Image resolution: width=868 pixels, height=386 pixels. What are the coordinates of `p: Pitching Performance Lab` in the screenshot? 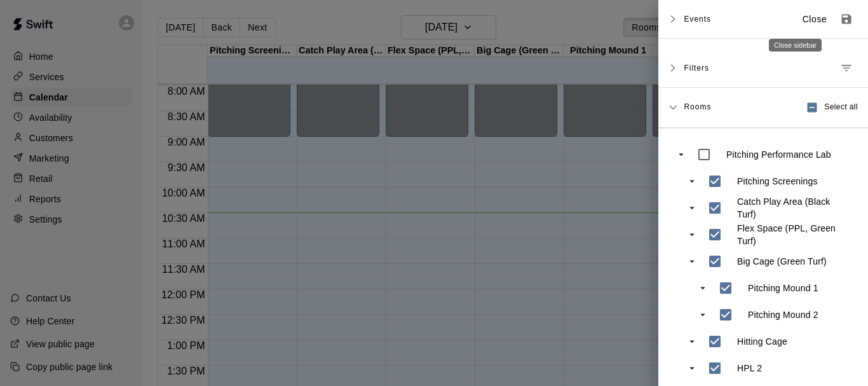 It's located at (778, 155).